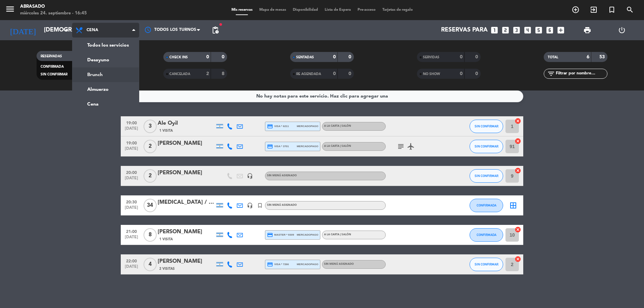  Describe the element at coordinates (305, 58) in the screenshot. I see `span: SENTADAS` at that location.